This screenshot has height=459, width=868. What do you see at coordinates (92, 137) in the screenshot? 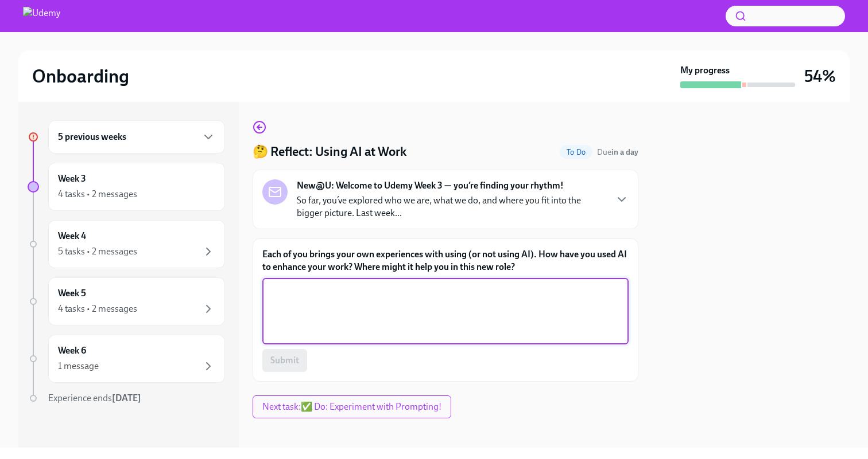
I see `h6: 5 previous weeks` at bounding box center [92, 137].